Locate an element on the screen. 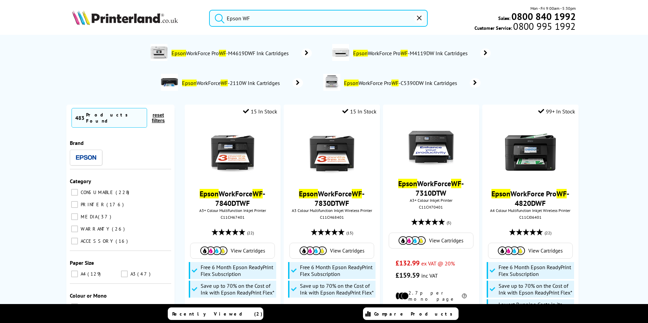 The width and height of the screenshot is (648, 323). span: PRINTER is located at coordinates (92, 205).